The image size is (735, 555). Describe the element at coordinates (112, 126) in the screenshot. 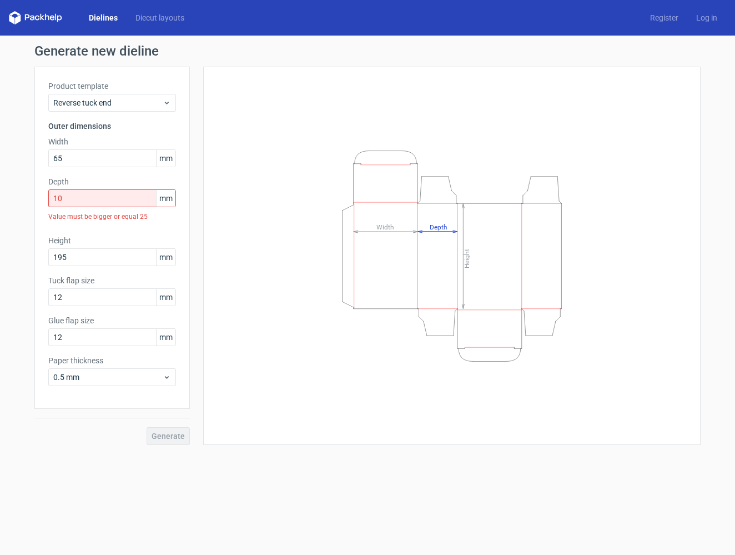

I see `h3: Outer dimensions` at that location.